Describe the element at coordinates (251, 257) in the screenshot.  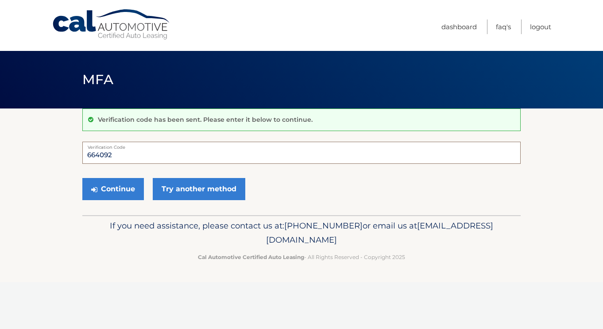
I see `strong: Cal Automotive Certified Auto Leasing` at that location.